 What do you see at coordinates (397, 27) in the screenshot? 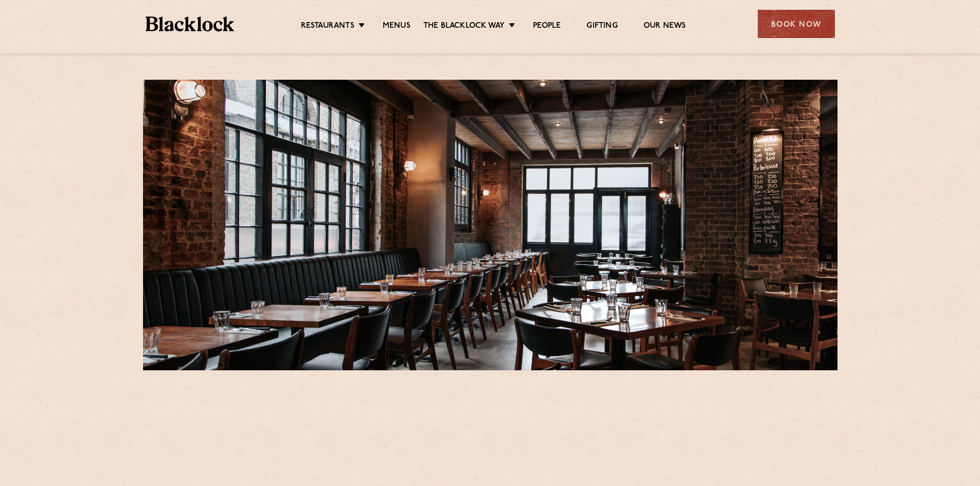
I see `a: Menus` at bounding box center [397, 27].